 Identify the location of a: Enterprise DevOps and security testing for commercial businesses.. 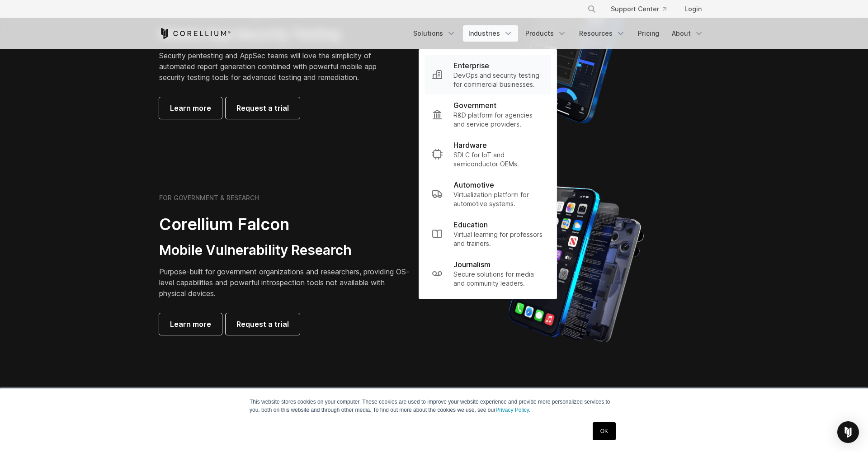
(488, 75).